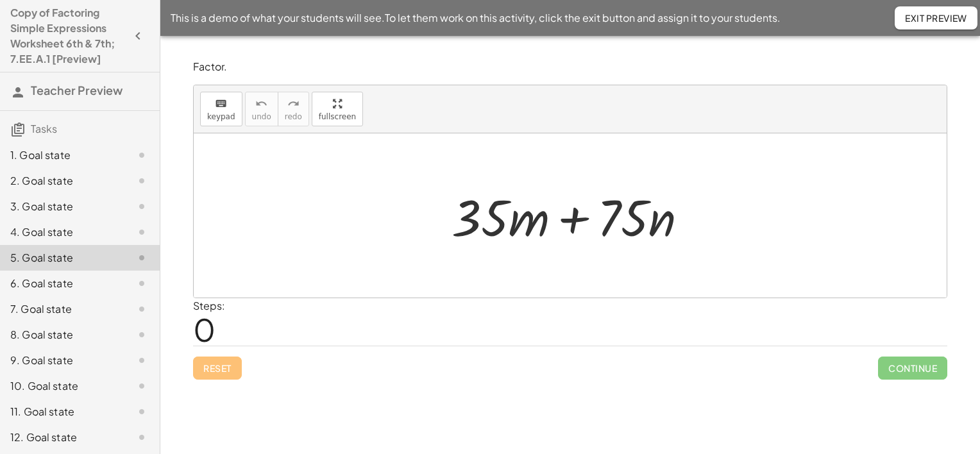  Describe the element at coordinates (293, 109) in the screenshot. I see `button: redoredo` at that location.